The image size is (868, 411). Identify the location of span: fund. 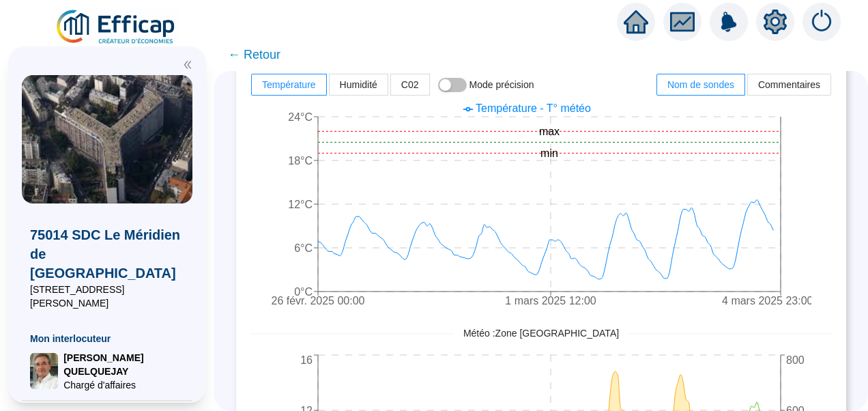
(682, 22).